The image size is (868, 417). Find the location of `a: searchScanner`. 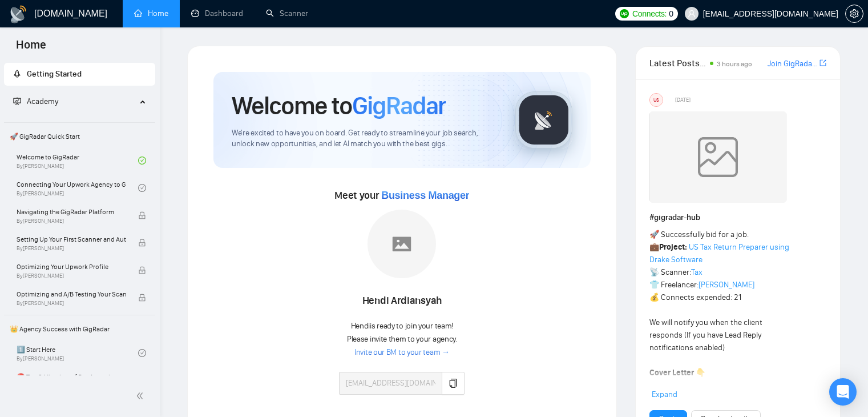

a: searchScanner is located at coordinates (287, 13).